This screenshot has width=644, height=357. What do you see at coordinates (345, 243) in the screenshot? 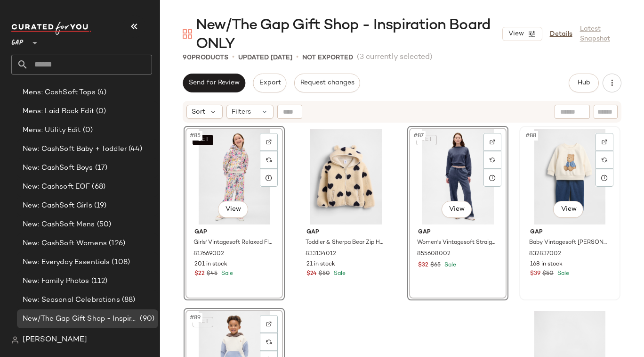
I see `span: Toddler & Sherpa Bear Zip Hoodie by Gap French Vanilla Size 18-24 M` at bounding box center [345, 243].